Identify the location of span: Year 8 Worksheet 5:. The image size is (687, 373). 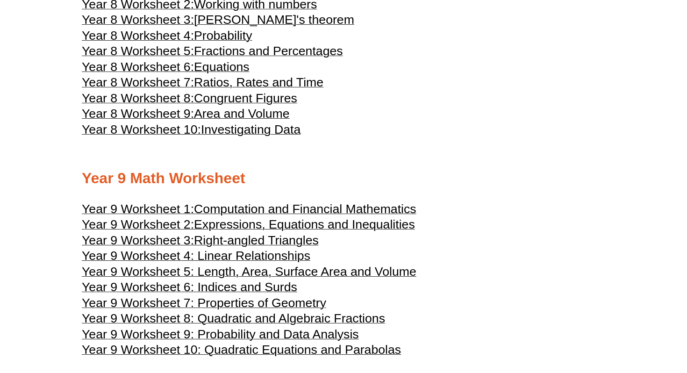
(138, 51).